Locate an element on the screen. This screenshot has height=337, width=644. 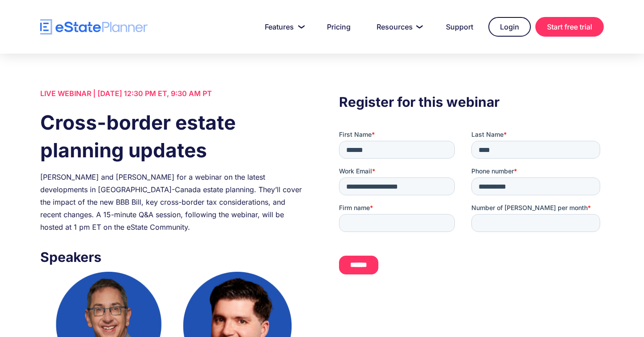
a: Login is located at coordinates (509, 27).